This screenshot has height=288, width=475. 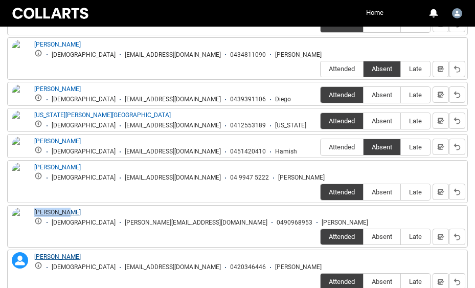 What do you see at coordinates (20, 122) in the screenshot?
I see `img: Georgia York` at bounding box center [20, 122].